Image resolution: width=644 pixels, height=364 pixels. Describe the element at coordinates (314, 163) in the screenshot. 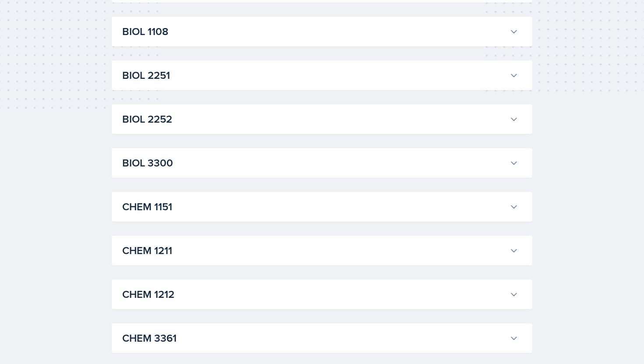

I see `h3: BIOL 3300` at that location.